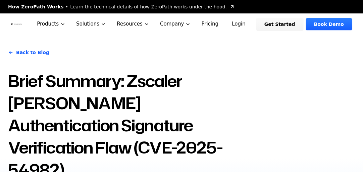  I want to click on span: How ZeroPath Works, so click(36, 7).